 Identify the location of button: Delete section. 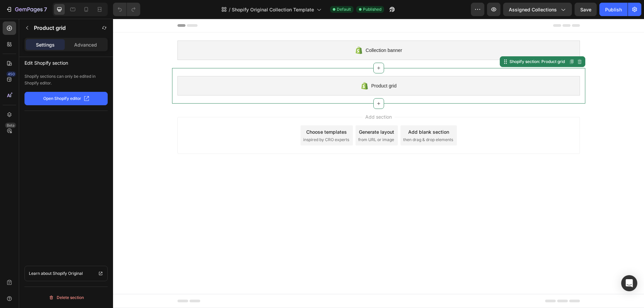
(66, 297).